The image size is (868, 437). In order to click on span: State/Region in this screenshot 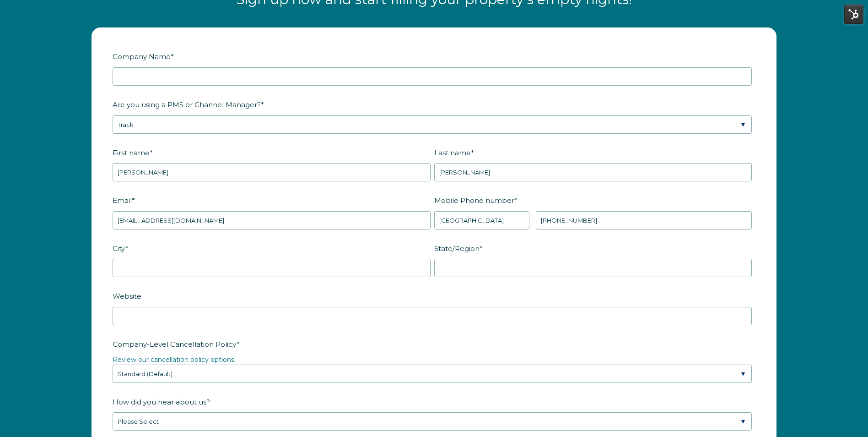, I will do `click(457, 248)`.